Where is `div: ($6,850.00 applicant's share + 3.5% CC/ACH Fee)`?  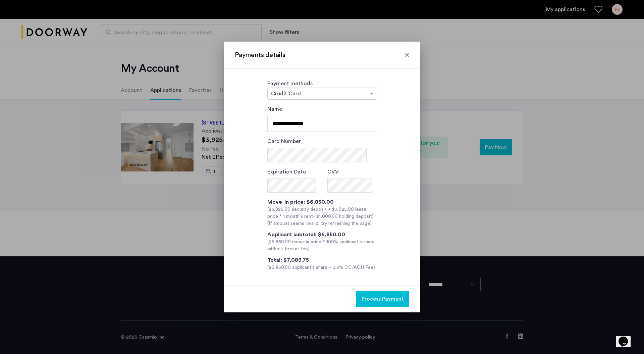
div: ($6,850.00 applicant's share + 3.5% CC/ACH Fee) is located at coordinates (322, 267).